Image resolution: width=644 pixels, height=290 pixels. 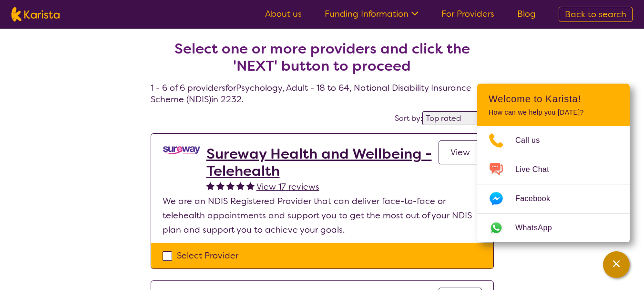 What do you see at coordinates (288, 187) in the screenshot?
I see `a: View 17 reviews` at bounding box center [288, 187].